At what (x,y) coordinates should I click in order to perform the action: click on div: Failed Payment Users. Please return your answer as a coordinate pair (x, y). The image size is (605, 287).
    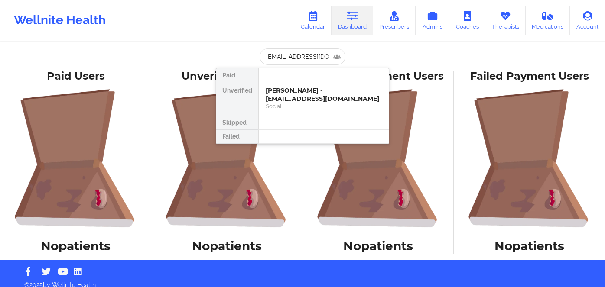
    Looking at the image, I should click on (529, 76).